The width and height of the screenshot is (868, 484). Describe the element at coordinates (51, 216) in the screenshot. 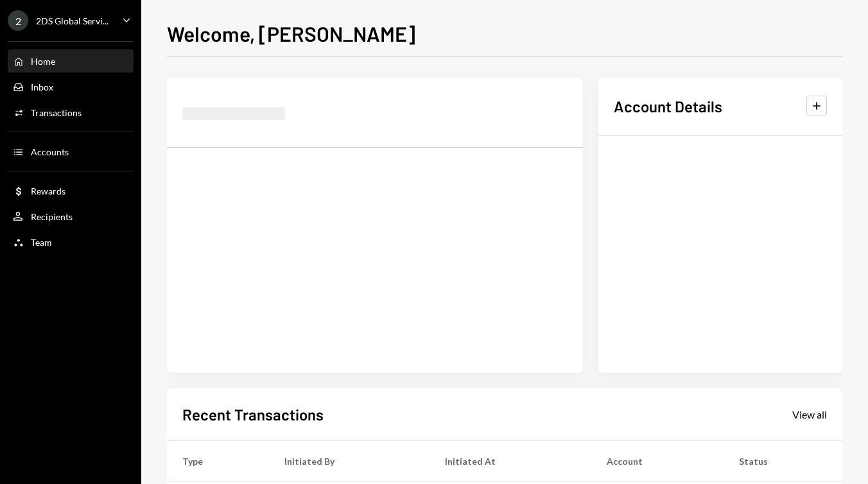

I see `div: Recipients` at that location.